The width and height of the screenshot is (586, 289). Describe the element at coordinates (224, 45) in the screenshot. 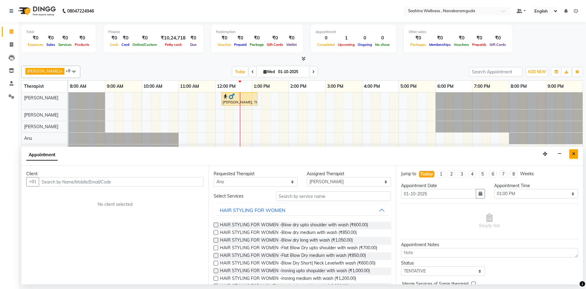

I see `span: Voucher` at that location.